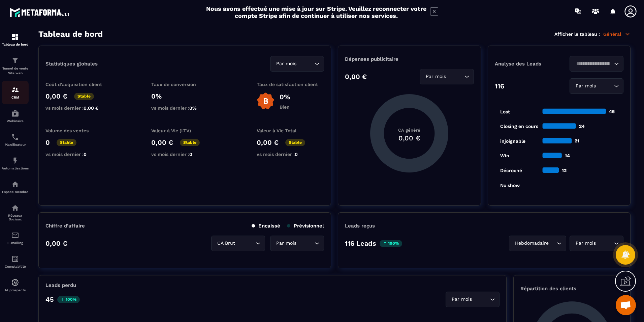 Image resolution: width=644 pixels, height=322 pixels. I want to click on p: E-mailing, so click(15, 243).